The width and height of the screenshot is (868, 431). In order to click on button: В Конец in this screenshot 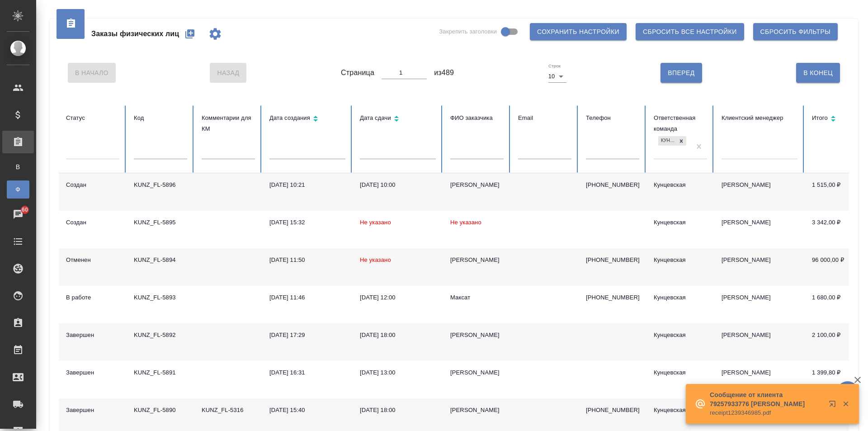, I will do `click(818, 73)`.